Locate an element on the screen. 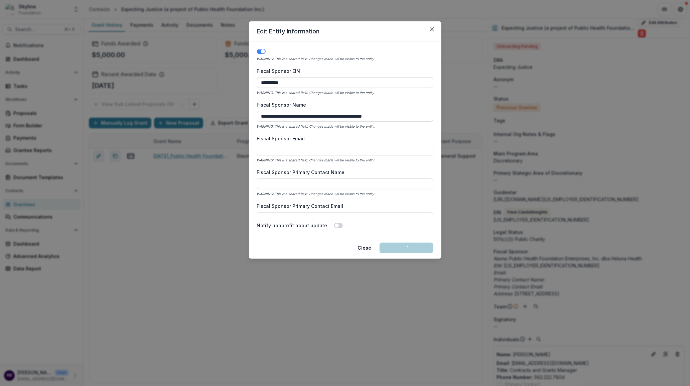 Image resolution: width=690 pixels, height=386 pixels. label: Fiscal Sponsor Primary Contact Email is located at coordinates (343, 206).